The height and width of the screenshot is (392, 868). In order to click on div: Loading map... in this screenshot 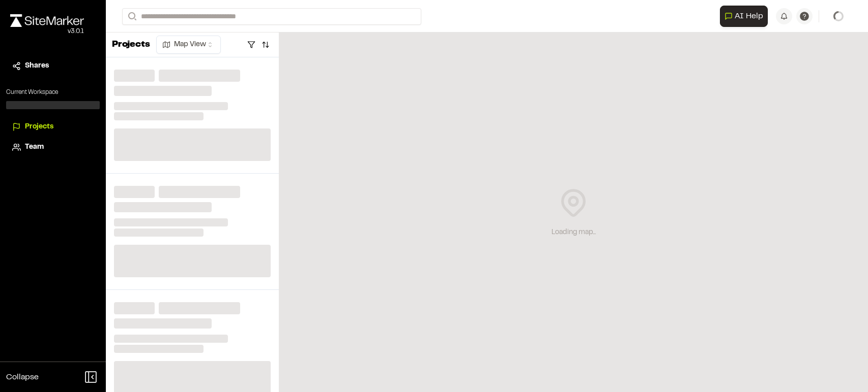, I will do `click(573, 233)`.